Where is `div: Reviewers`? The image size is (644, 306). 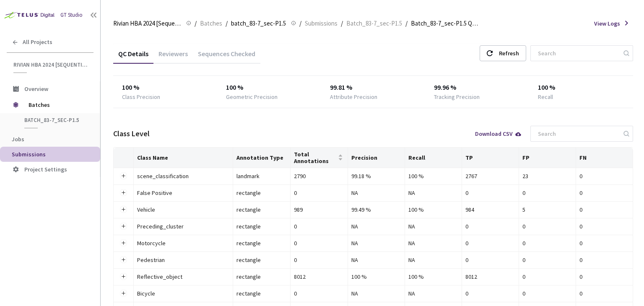 div: Reviewers is located at coordinates (173, 57).